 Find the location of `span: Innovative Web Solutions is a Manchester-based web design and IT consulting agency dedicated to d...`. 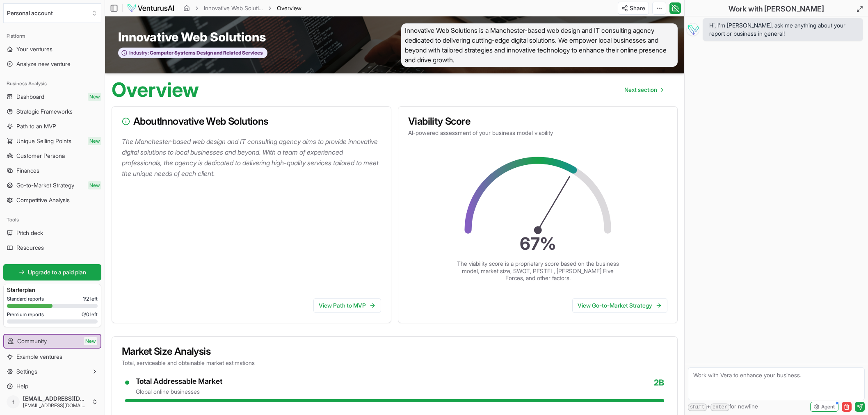

span: Innovative Web Solutions is a Manchester-based web design and IT consulting agency dedicated to d... is located at coordinates (539, 45).